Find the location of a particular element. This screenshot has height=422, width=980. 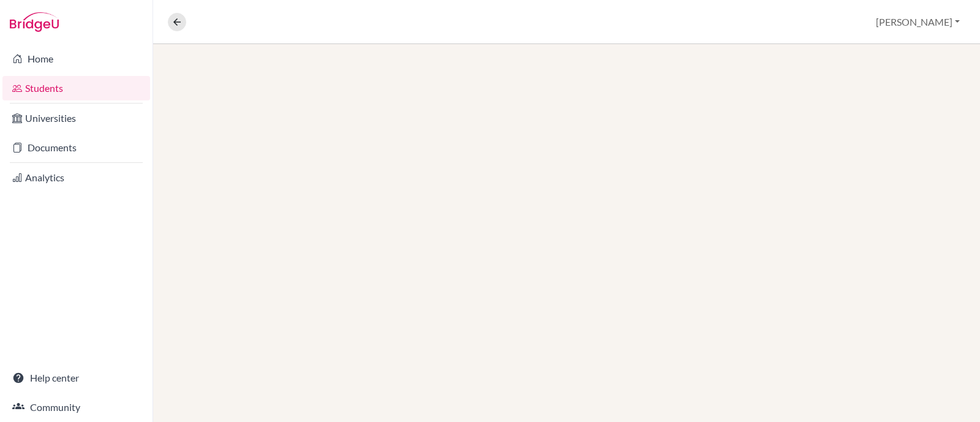

a: Students is located at coordinates (76, 88).